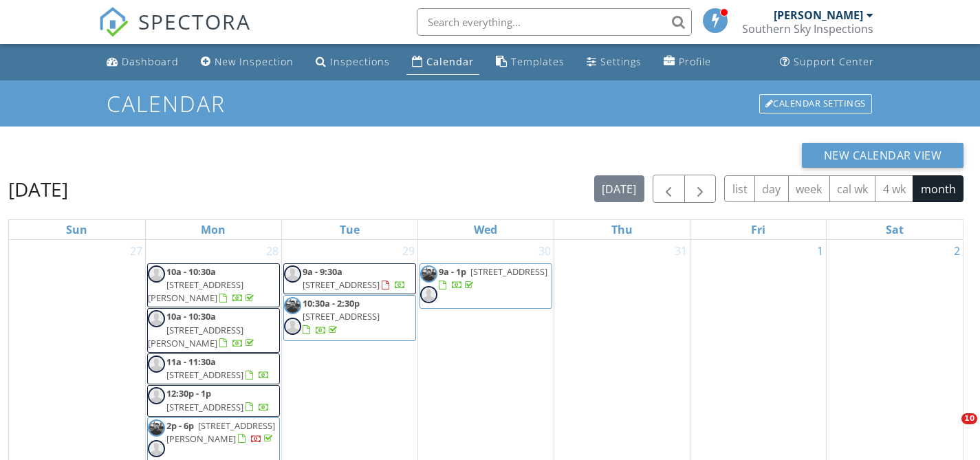 This screenshot has height=460, width=980. Describe the element at coordinates (213, 230) in the screenshot. I see `a: Monday` at that location.